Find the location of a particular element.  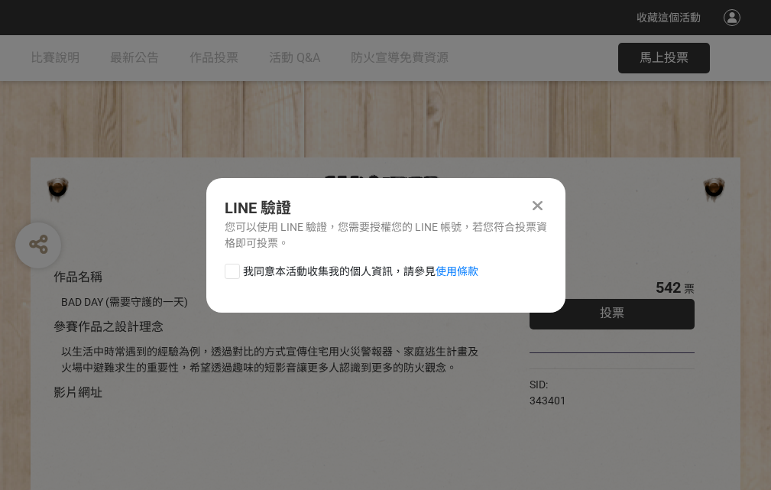

span: 參賽作品之設計理念 is located at coordinates (108, 326).